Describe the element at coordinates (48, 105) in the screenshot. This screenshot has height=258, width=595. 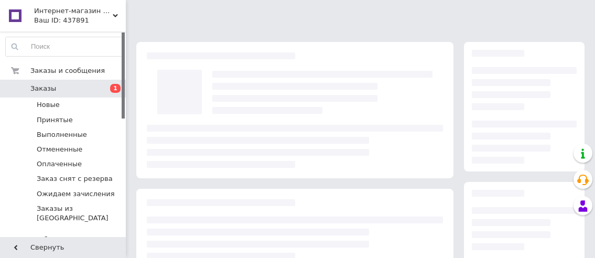
I see `span: Новые` at that location.